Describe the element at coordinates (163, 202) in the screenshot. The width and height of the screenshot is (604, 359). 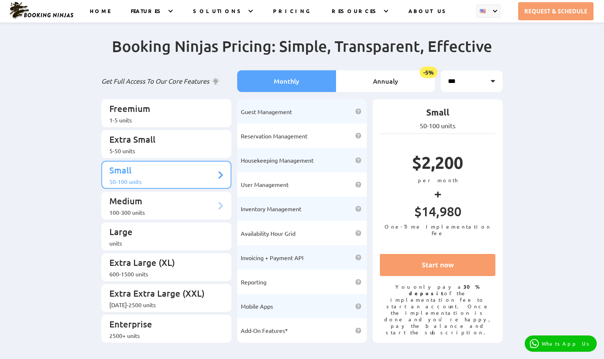
I see `p: Medium` at that location.